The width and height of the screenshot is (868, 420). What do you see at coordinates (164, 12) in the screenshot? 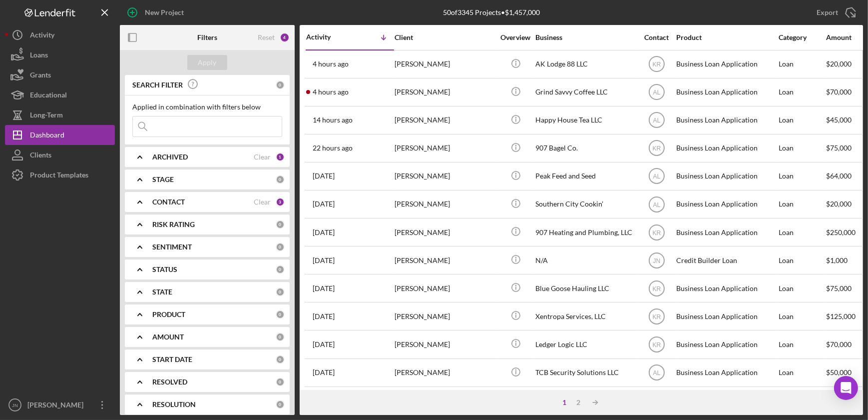
I see `div: New Project` at bounding box center [164, 12].